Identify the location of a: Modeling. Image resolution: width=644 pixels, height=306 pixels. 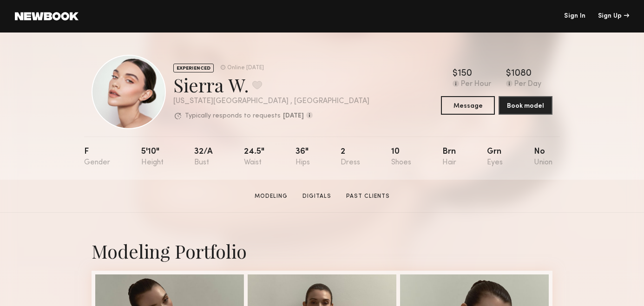
(271, 197).